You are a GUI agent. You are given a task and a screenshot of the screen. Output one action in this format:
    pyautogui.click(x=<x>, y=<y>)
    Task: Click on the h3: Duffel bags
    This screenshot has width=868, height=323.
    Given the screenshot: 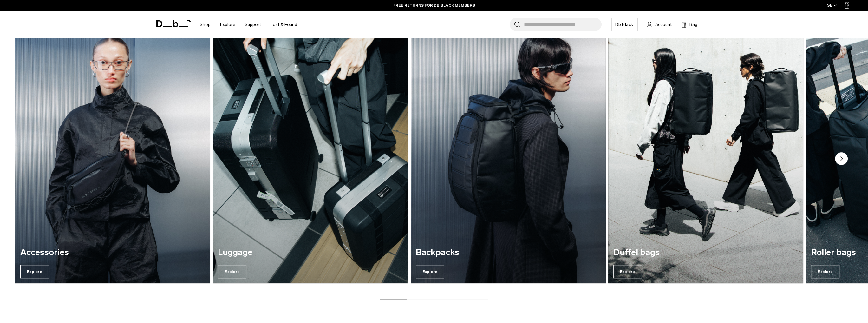 What is the action you would take?
    pyautogui.click(x=706, y=252)
    